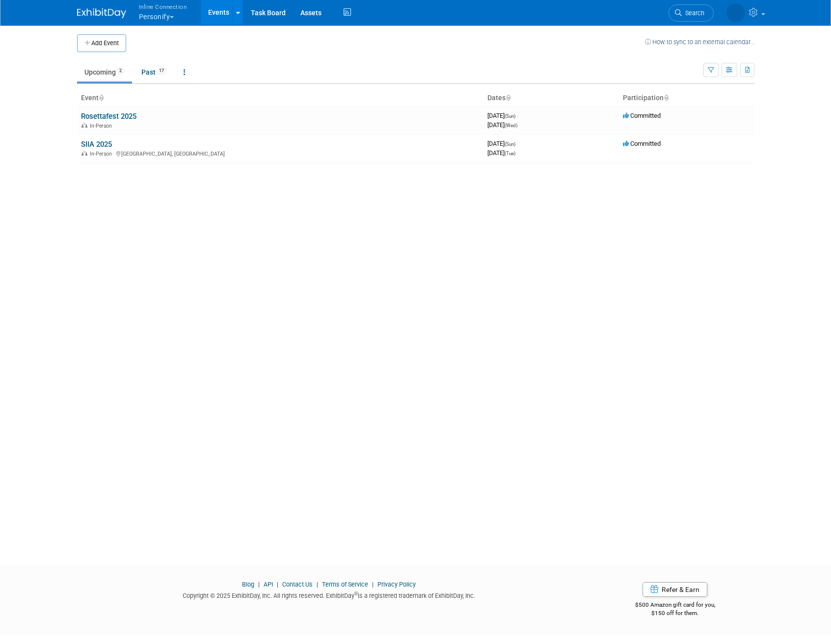 The image size is (831, 644). What do you see at coordinates (163, 6) in the screenshot?
I see `span: Inline Connection` at bounding box center [163, 6].